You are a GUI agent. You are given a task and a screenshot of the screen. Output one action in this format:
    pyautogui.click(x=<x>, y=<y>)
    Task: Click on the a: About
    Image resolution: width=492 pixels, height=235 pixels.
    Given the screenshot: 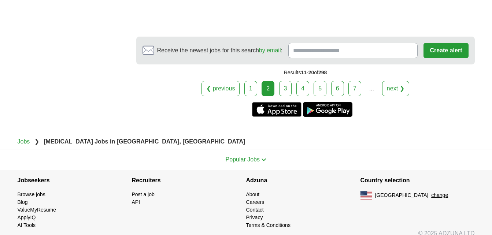 What is the action you would take?
    pyautogui.click(x=253, y=195)
    